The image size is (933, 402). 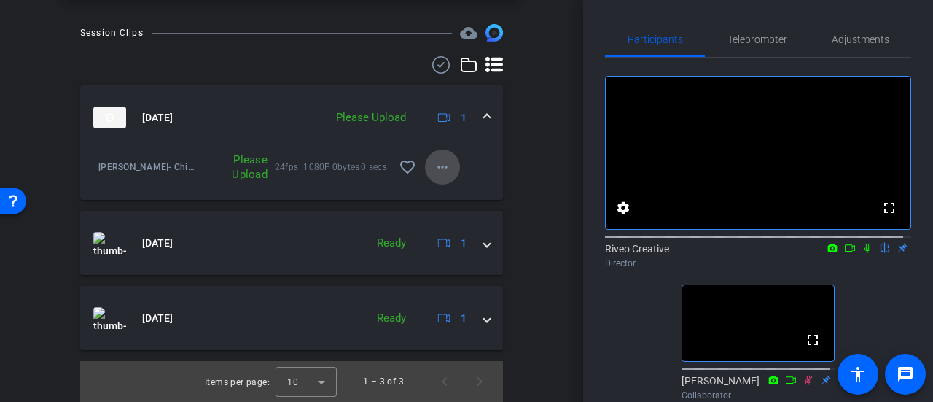 What do you see at coordinates (347, 167) in the screenshot?
I see `span: 0bytes` at bounding box center [347, 167].